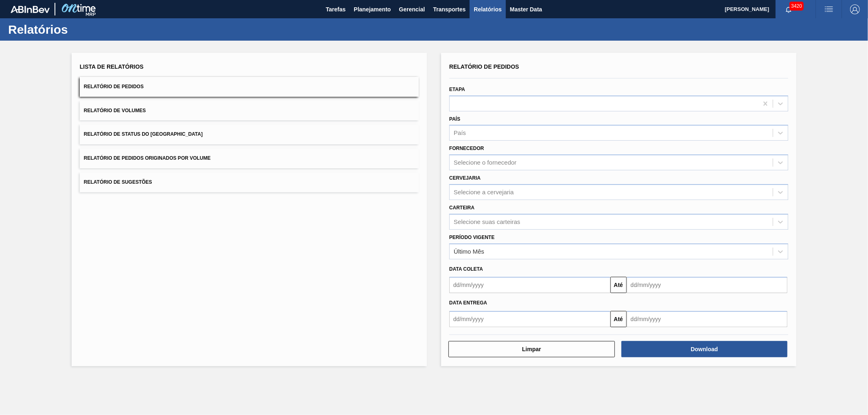  What do you see at coordinates (466, 148) in the screenshot?
I see `label: Fornecedor` at bounding box center [466, 148].